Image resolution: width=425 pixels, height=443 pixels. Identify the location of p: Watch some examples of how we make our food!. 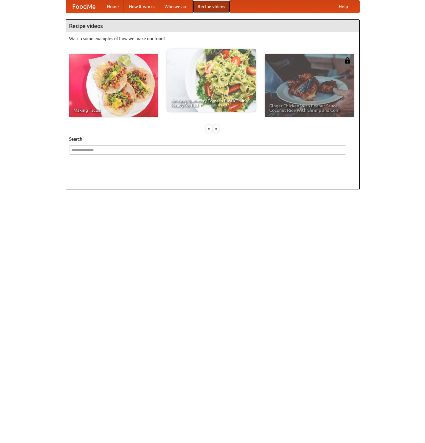
(213, 39).